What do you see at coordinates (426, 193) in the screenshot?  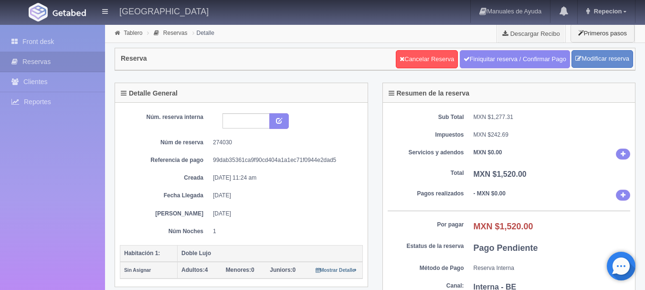 I see `dt: Pagos realizados` at bounding box center [426, 193].